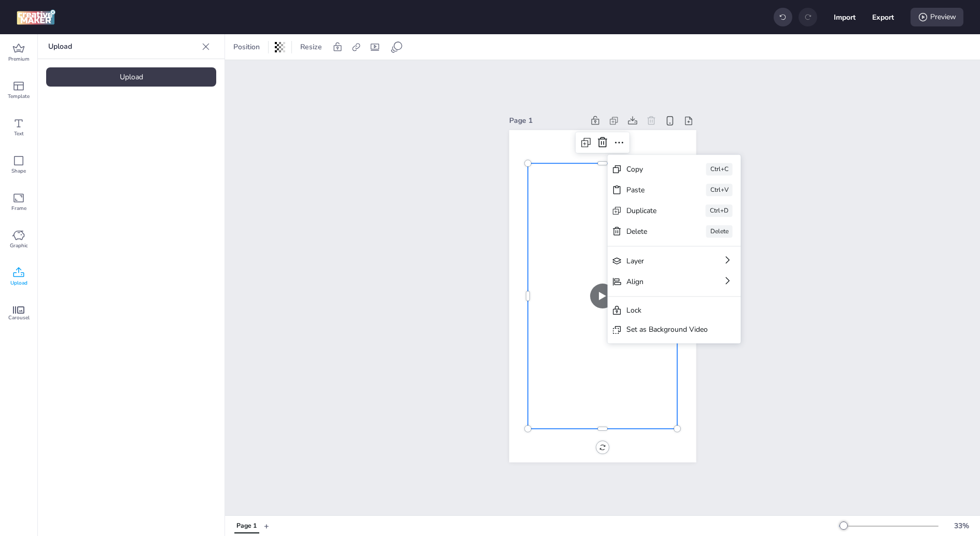  What do you see at coordinates (19, 283) in the screenshot?
I see `span: Upload` at bounding box center [19, 283].